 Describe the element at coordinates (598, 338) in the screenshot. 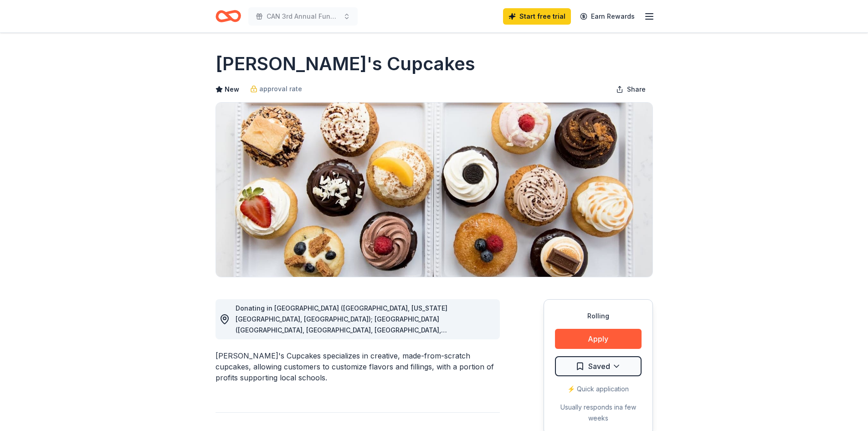

I see `button: Apply` at that location.